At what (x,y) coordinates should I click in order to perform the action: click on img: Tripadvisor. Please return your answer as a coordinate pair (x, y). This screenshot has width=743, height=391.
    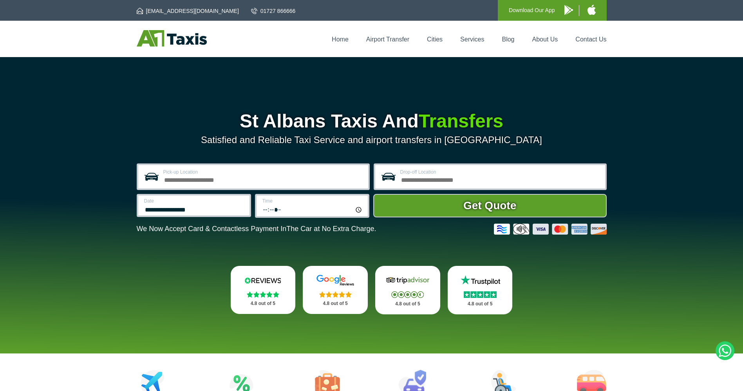
    Looking at the image, I should click on (407, 281).